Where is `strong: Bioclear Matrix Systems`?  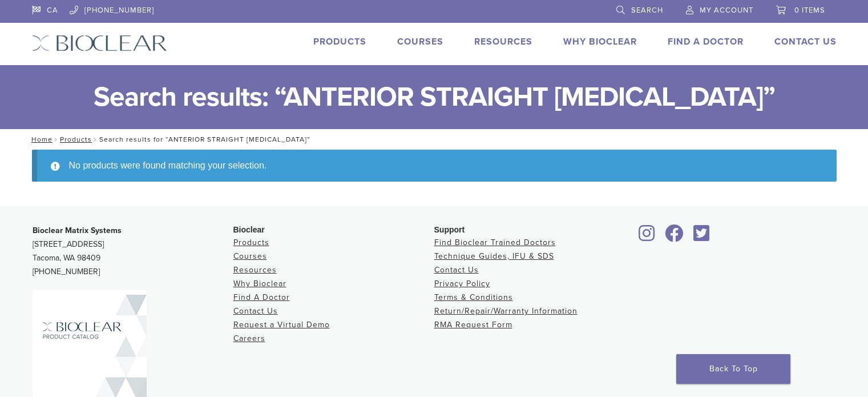
strong: Bioclear Matrix Systems is located at coordinates (77, 230).